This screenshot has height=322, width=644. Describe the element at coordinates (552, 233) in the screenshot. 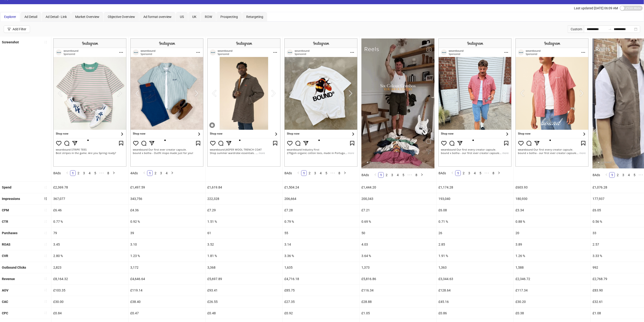

I see `div: 20` at that location.